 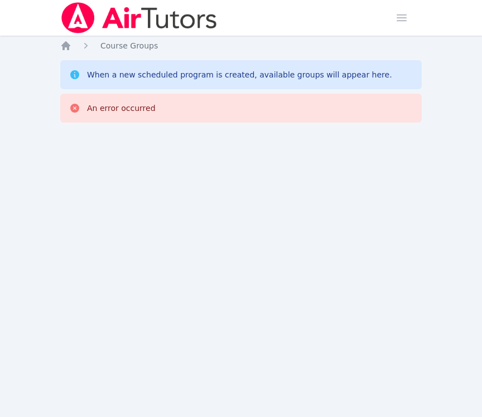 I want to click on img: Air Tutors, so click(x=139, y=18).